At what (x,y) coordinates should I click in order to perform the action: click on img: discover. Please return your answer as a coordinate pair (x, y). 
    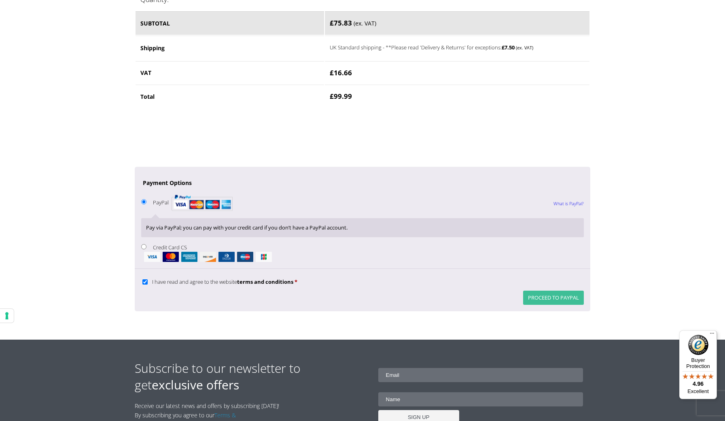
    Looking at the image, I should click on (208, 256).